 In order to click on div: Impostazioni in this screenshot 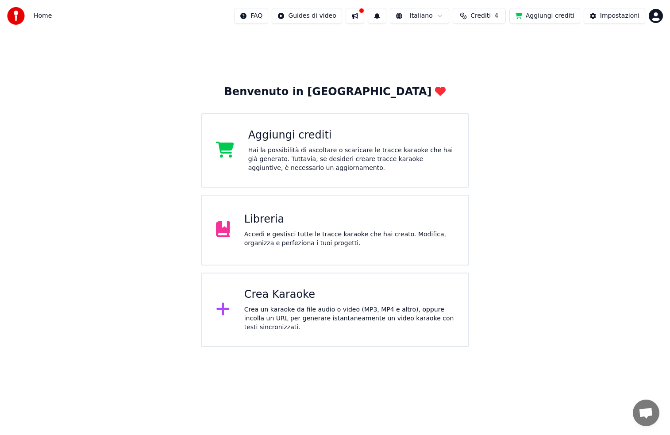, I will do `click(620, 16)`.